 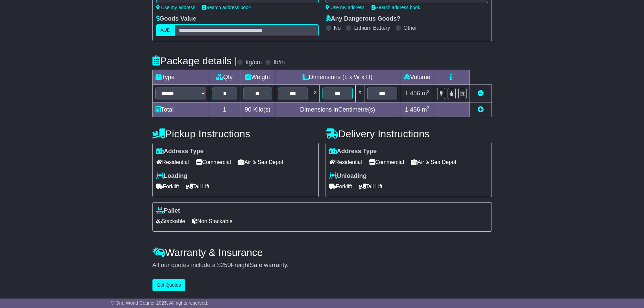 I want to click on h4: Warranty & Insurance, so click(x=322, y=252).